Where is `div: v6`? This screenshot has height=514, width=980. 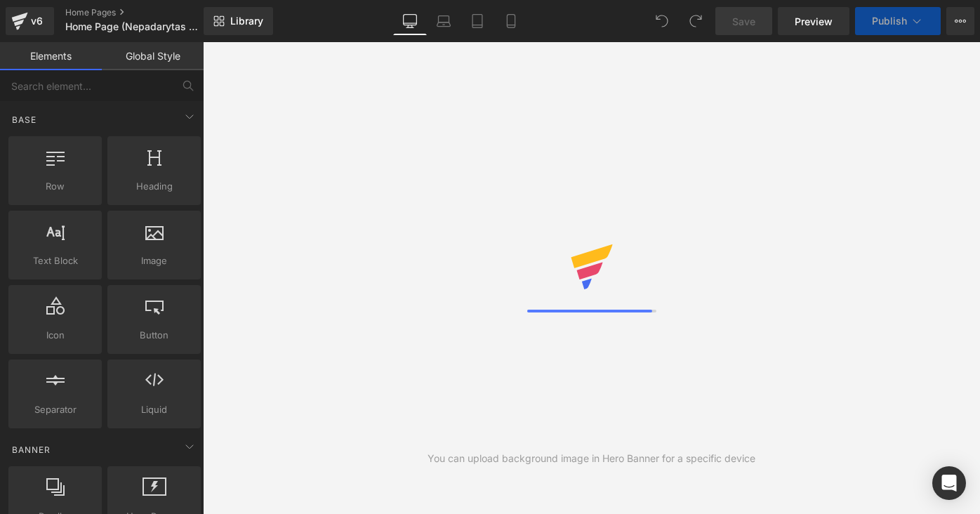 div: v6 is located at coordinates (36, 21).